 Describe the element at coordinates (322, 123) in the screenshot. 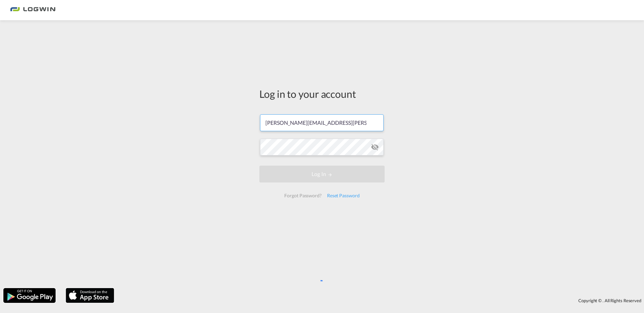

I see `input: Enter email/phone number` at that location.